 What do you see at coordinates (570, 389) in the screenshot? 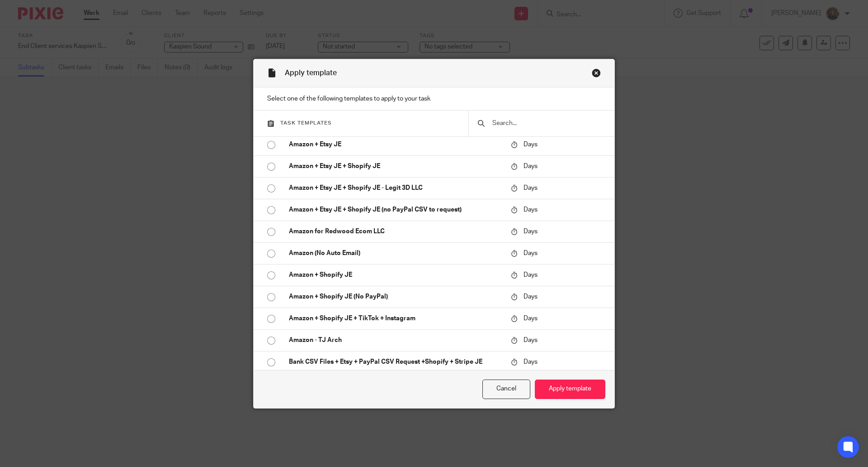
I see `button: Apply template` at bounding box center [570, 389].